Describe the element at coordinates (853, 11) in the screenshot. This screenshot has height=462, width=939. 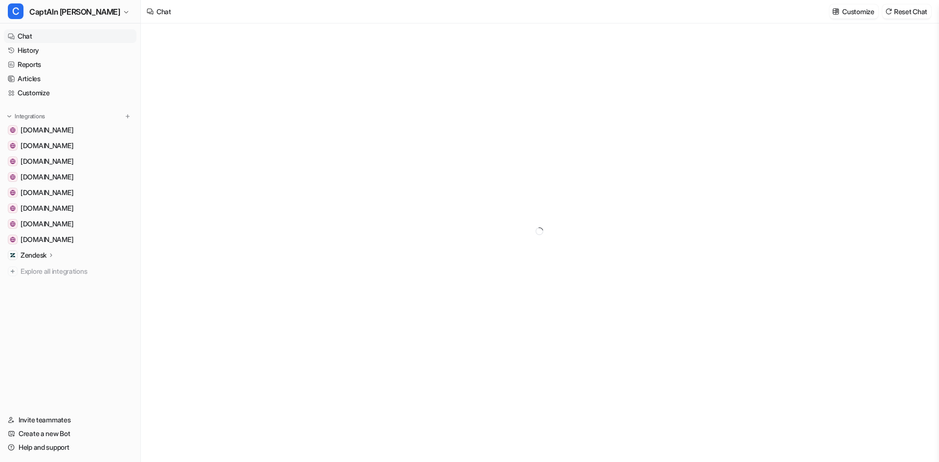
I see `button: Customize` at that location.